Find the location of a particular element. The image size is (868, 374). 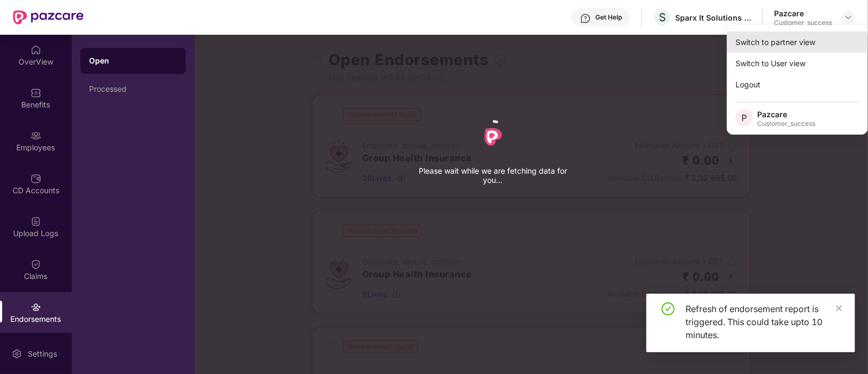

img: New Pazcare Logo is located at coordinates (48, 18).